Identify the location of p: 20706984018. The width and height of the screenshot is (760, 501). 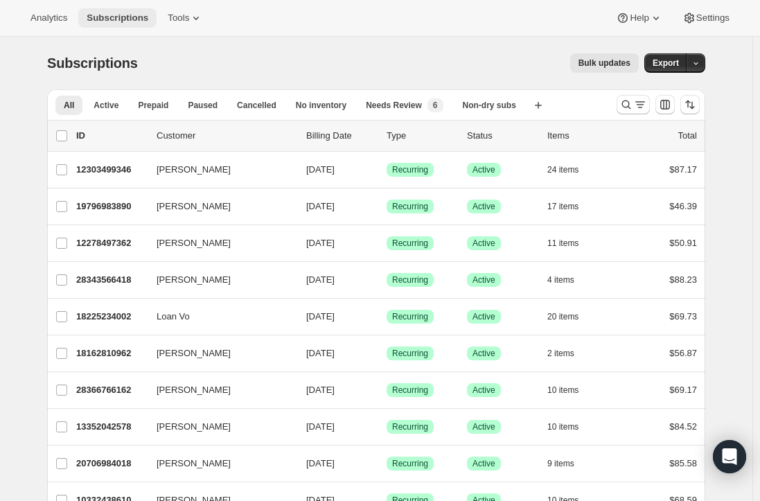
(111, 464).